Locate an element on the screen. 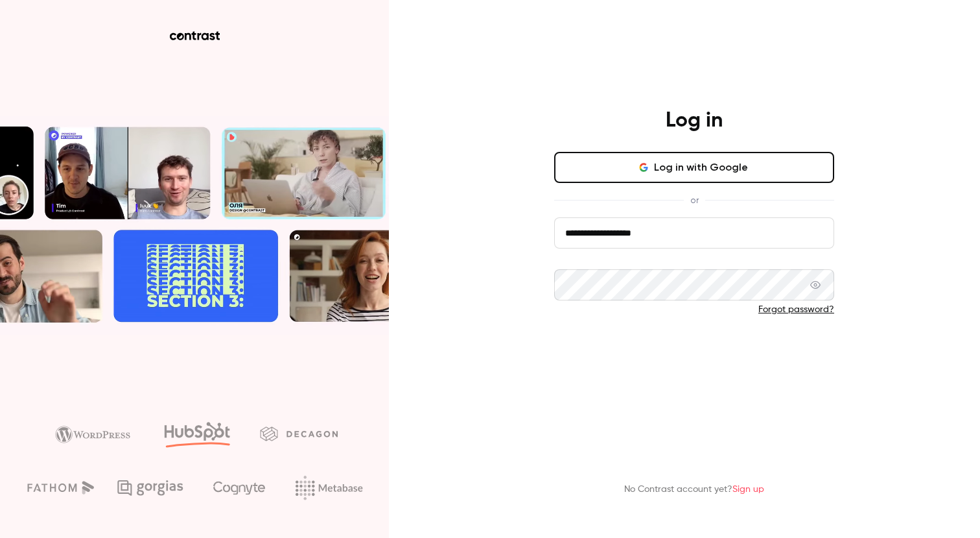 This screenshot has width=980, height=538. h4: Log in is located at coordinates (694, 120).